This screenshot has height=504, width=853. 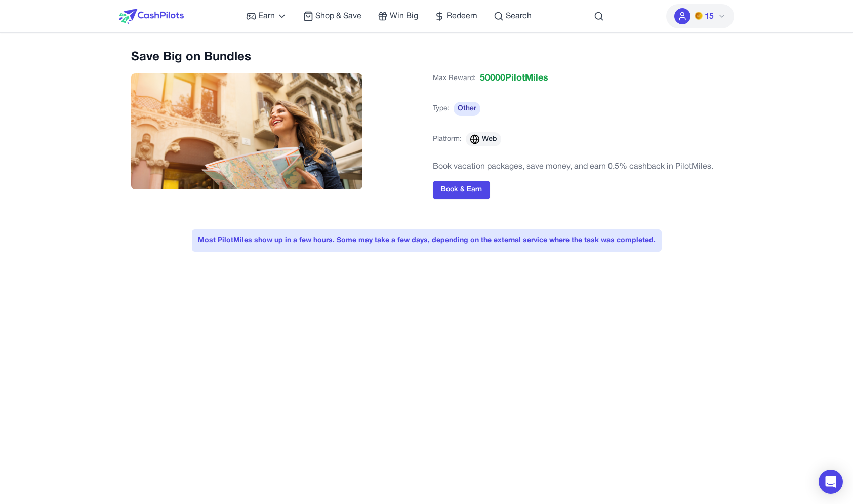 What do you see at coordinates (404, 16) in the screenshot?
I see `span: Win Big` at bounding box center [404, 16].